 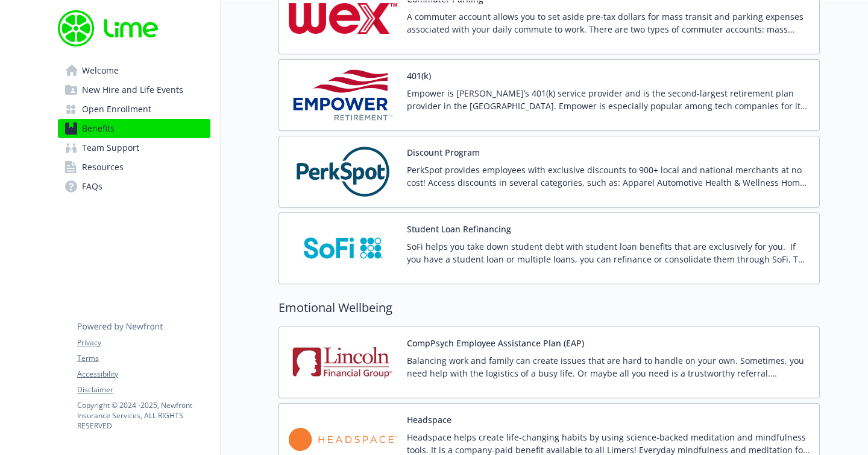 What do you see at coordinates (343, 171) in the screenshot?
I see `img: PerkSpot carrier logo` at bounding box center [343, 171].